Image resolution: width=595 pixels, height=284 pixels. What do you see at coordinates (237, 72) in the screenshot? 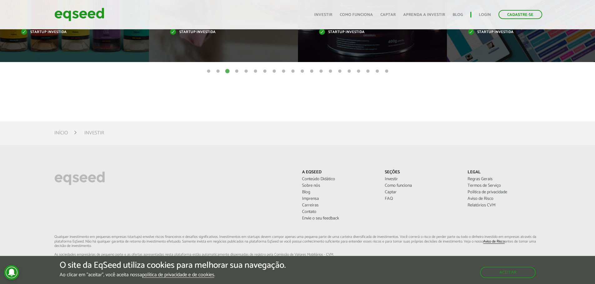
I see `button: 4 of 20` at bounding box center [237, 72].